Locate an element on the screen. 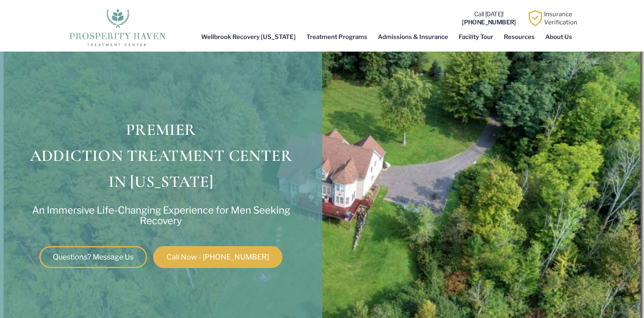  img: Learn how Prosperity Haven, a verified substance abuse center can help you overcome your addiction is located at coordinates (535, 18).